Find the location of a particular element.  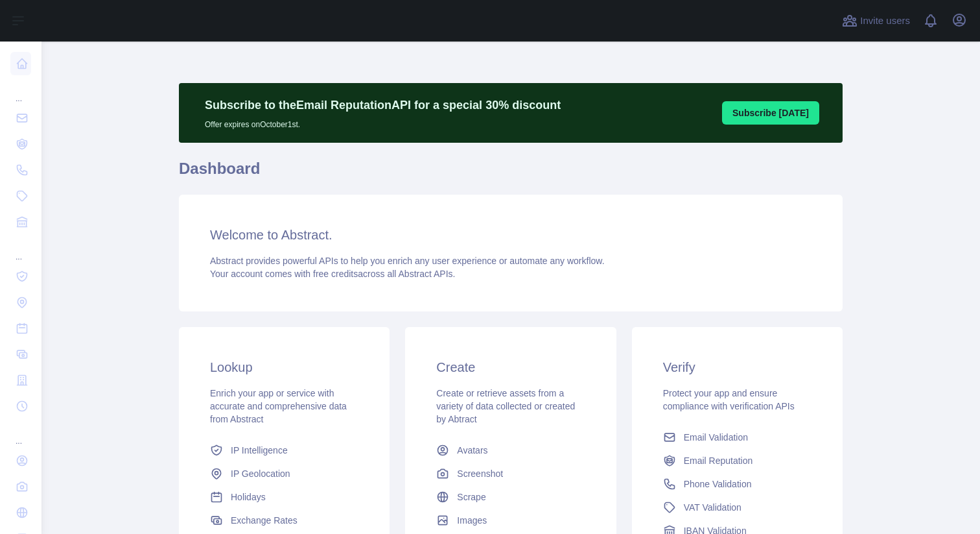

a: Screenshot is located at coordinates (510, 474).